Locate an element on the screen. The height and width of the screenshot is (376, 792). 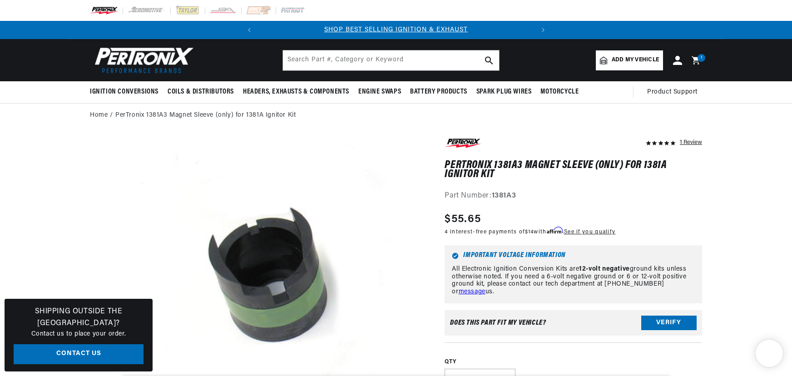
button: Verify is located at coordinates (669, 323).